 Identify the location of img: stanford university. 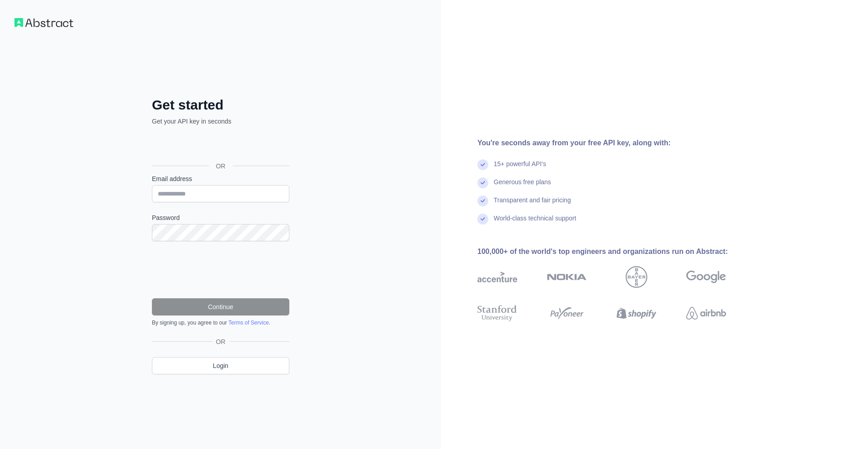
(498, 313).